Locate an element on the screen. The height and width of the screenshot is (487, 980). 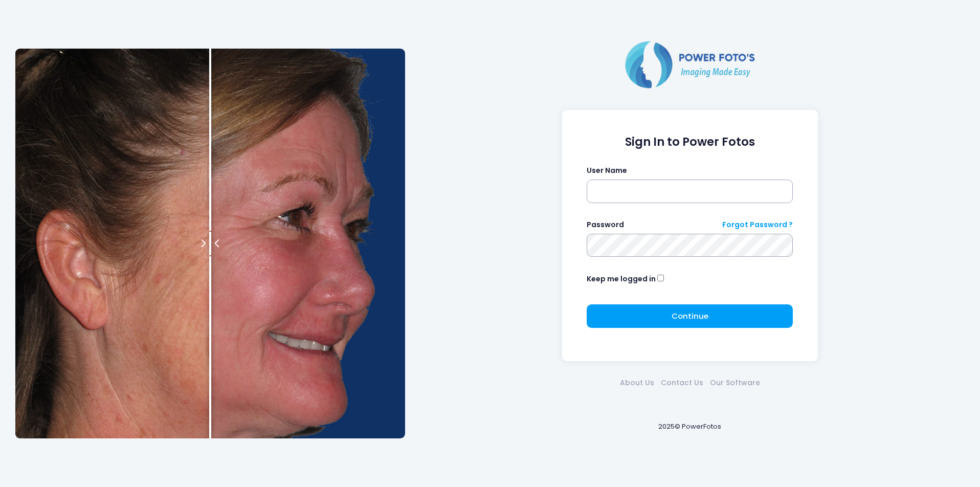
a: Forgot Password ? is located at coordinates (758, 224).